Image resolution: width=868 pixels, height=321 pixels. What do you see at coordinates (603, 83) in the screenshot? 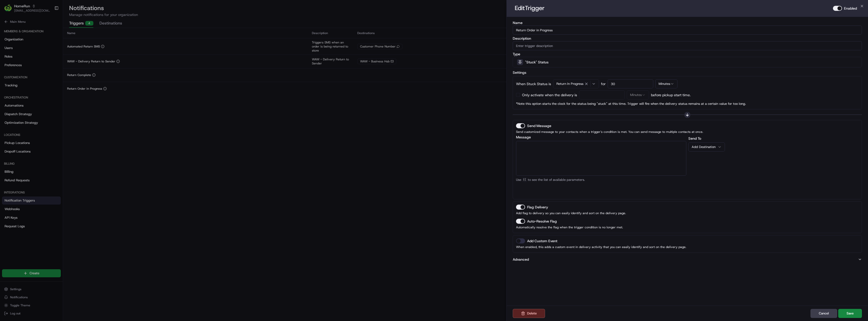
I see `p: for` at bounding box center [603, 83].